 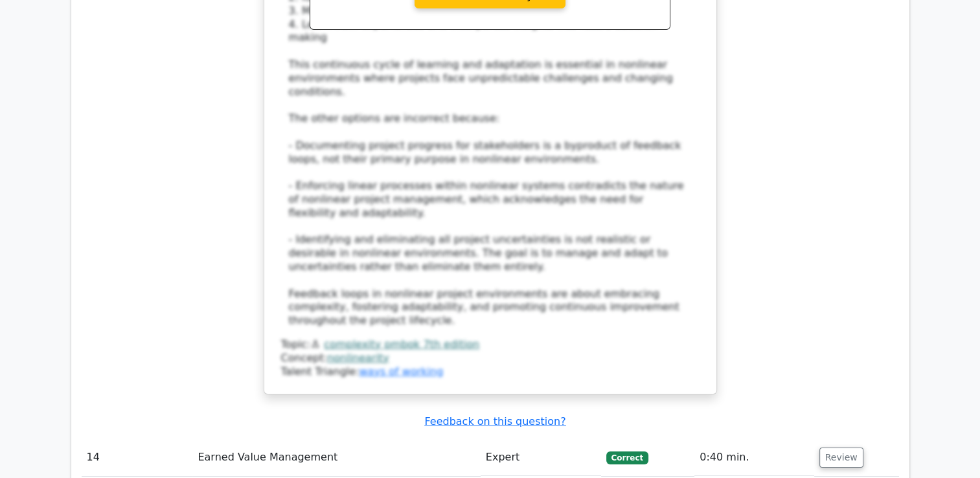 I want to click on a: ways of working, so click(x=401, y=371).